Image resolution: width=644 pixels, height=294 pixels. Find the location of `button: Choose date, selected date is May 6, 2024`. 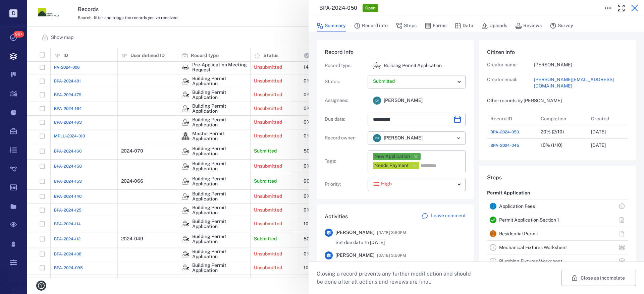

button: Choose date, selected date is May 6, 2024 is located at coordinates (458, 119).